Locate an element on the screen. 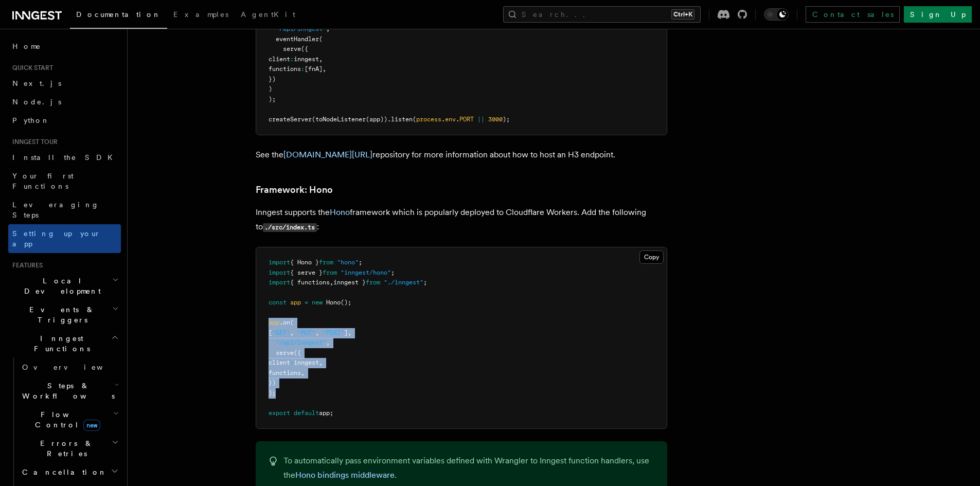  span: Flow Control is located at coordinates (66, 420).